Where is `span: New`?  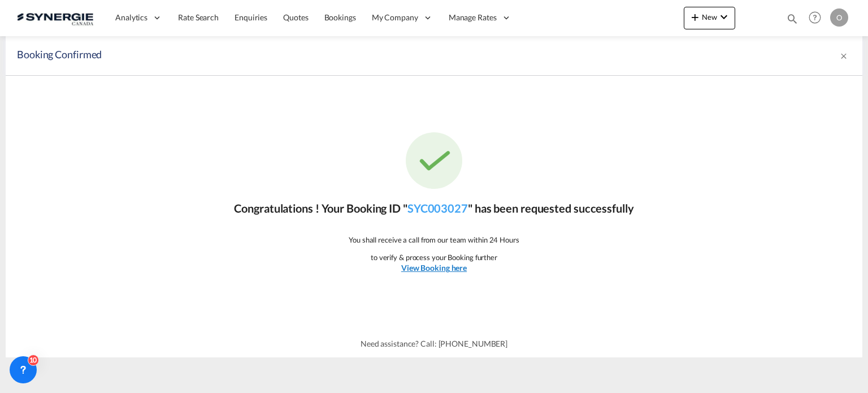 span: New is located at coordinates (709, 17).